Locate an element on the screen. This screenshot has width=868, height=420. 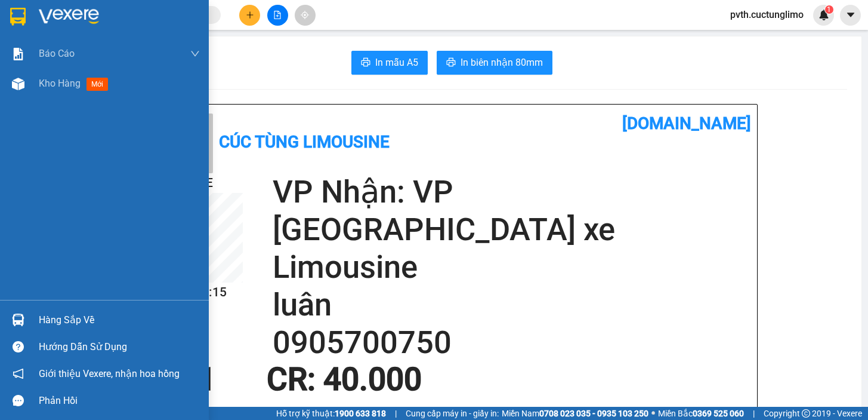
span: Kho hàng is located at coordinates (60, 83).